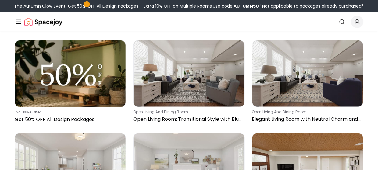 The image size is (378, 170). Describe the element at coordinates (306, 119) in the screenshot. I see `p: Elegant Living Room with Neutral Charm and Cozy Vibes` at that location.